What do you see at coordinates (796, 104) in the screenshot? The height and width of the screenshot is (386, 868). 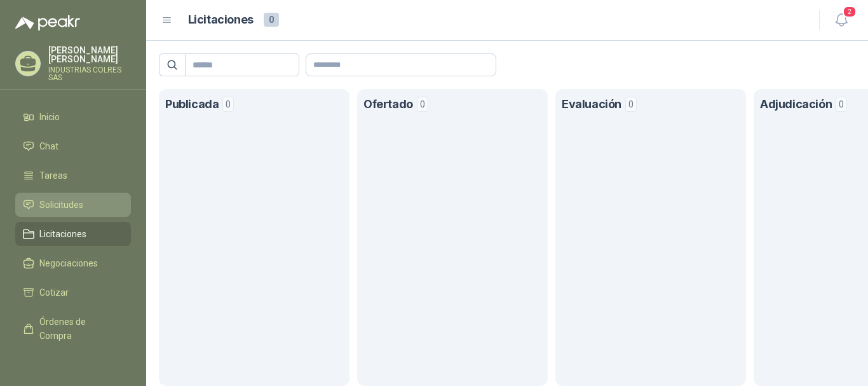 I see `h1: Adjudicación` at bounding box center [796, 104].